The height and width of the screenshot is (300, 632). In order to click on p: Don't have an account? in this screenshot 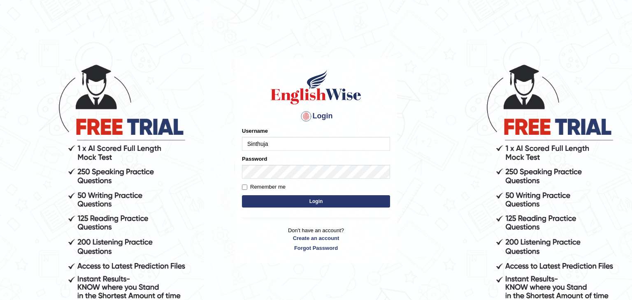, I will do `click(316, 239)`.